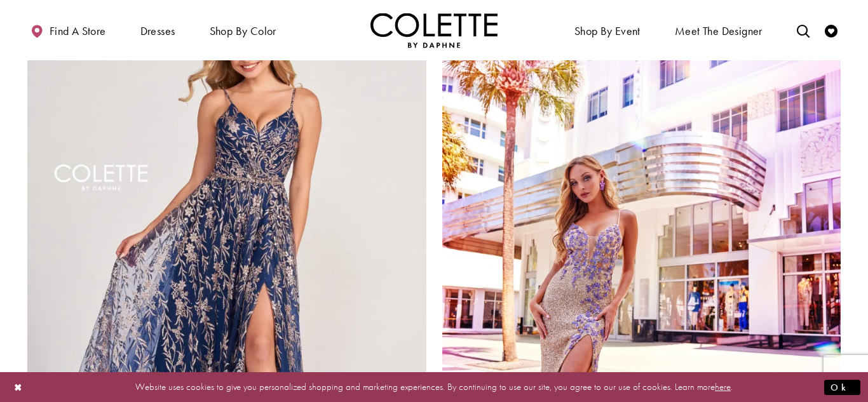 Image resolution: width=868 pixels, height=402 pixels. I want to click on span: Find a store, so click(77, 31).